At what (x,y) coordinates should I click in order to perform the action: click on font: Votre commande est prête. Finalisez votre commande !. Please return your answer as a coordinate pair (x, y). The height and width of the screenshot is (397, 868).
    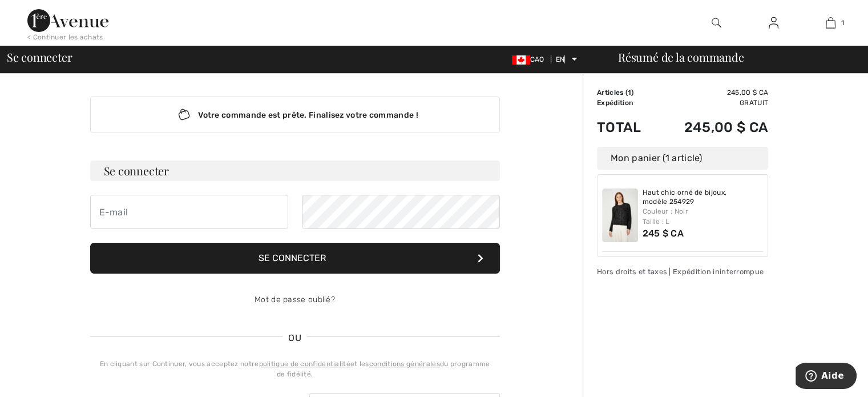
    Looking at the image, I should click on (308, 114).